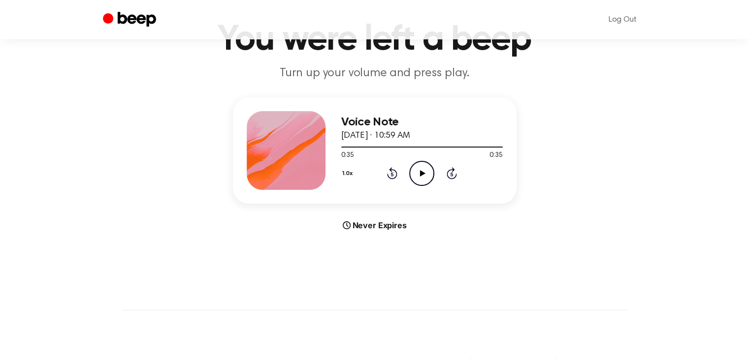  I want to click on p: Turn up your volume and press play., so click(375, 73).